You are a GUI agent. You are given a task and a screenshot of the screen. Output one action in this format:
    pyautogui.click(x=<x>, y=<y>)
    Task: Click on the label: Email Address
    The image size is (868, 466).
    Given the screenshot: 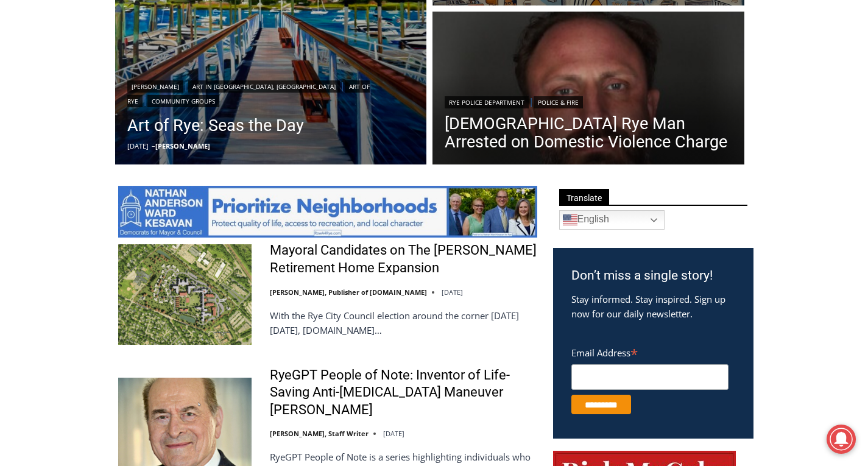 What is the action you would take?
    pyautogui.click(x=650, y=351)
    